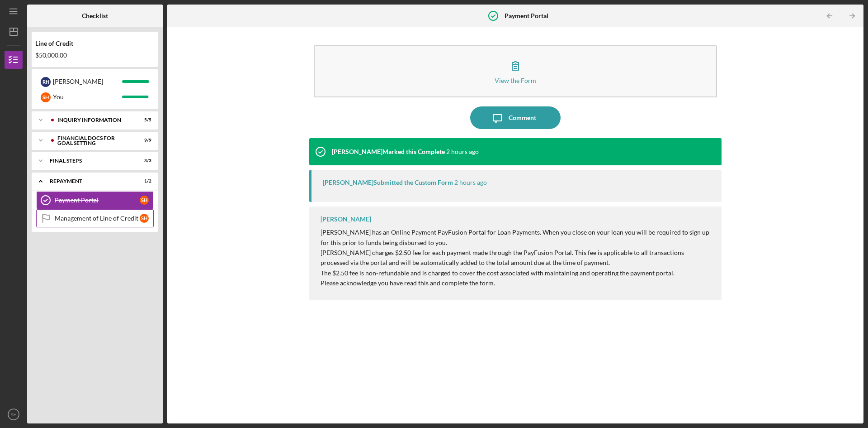  What do you see at coordinates (516, 80) in the screenshot?
I see `div: View the Form` at bounding box center [516, 80].